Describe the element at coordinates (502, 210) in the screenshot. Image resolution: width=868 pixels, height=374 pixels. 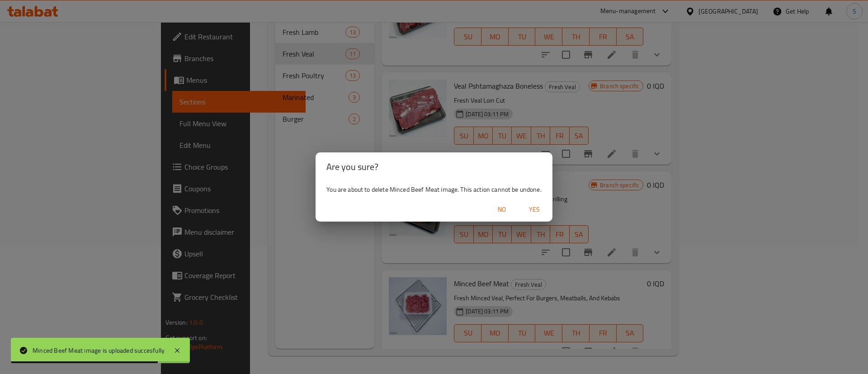
I see `button: No` at that location.